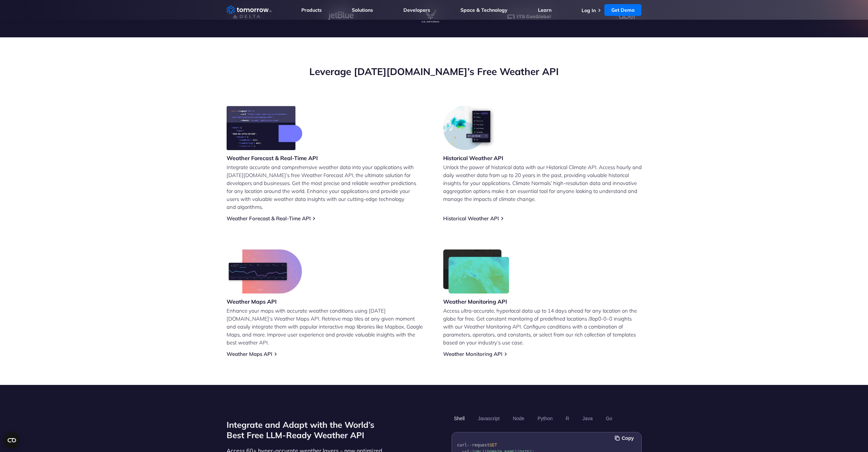 Image resolution: width=868 pixels, height=452 pixels. I want to click on button: R, so click(568, 418).